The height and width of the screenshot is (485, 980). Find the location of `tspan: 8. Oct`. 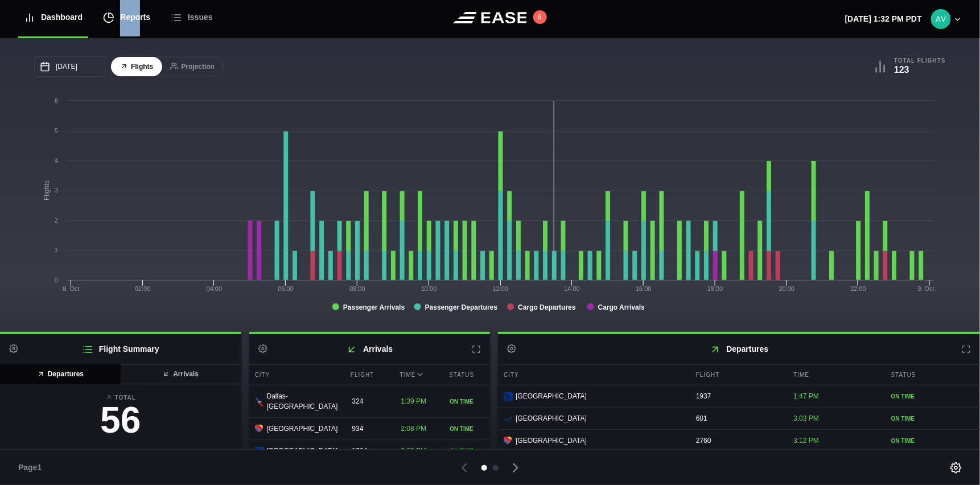

tspan: 8. Oct is located at coordinates (70, 289).